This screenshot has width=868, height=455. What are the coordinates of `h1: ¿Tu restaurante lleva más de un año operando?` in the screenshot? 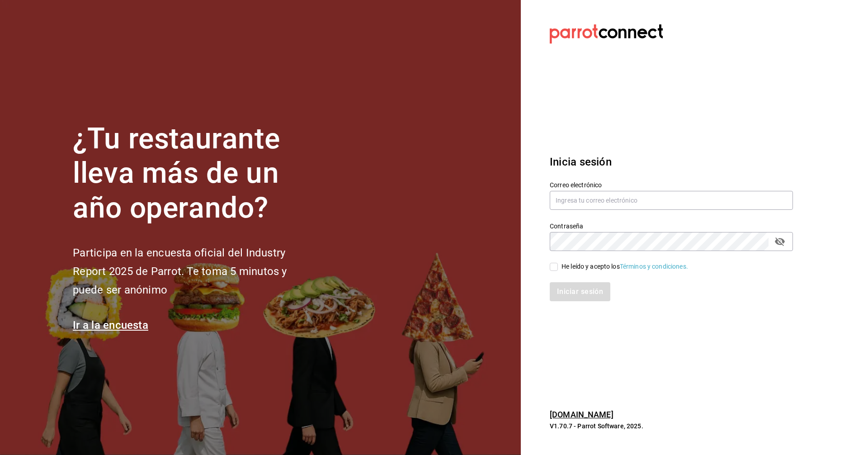 It's located at (195, 173).